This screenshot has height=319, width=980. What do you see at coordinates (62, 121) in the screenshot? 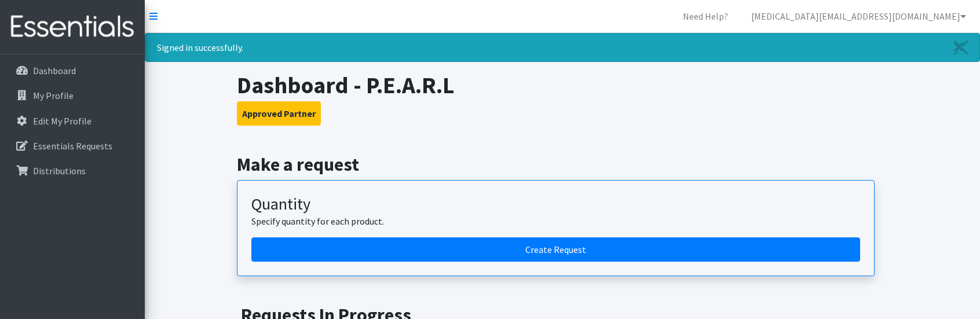
I see `p: Edit My Profile` at bounding box center [62, 121].